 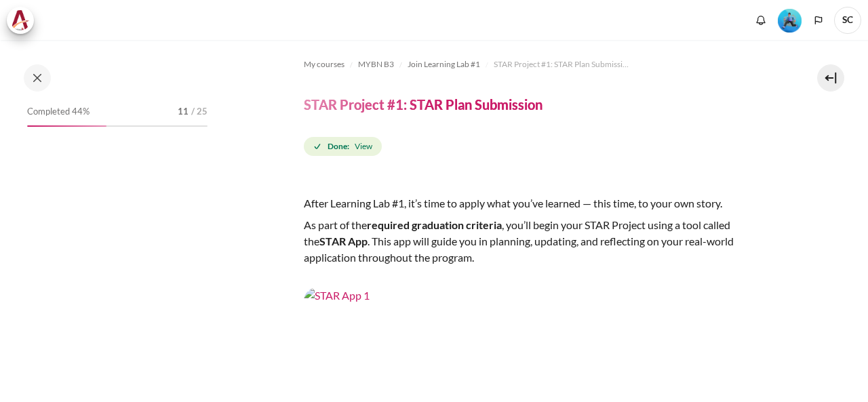 I want to click on p: As part of the , you’ll begin your STAR Project using a tool called the . This app will guide you..., so click(x=538, y=241).